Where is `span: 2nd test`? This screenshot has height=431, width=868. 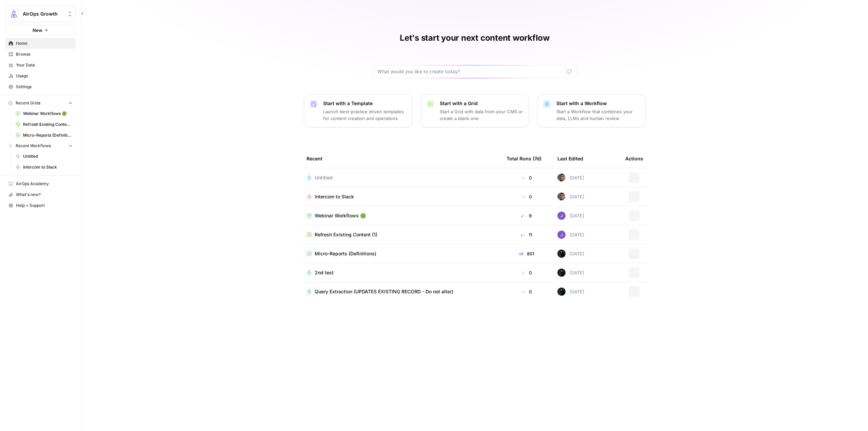 span: 2nd test is located at coordinates (324, 272).